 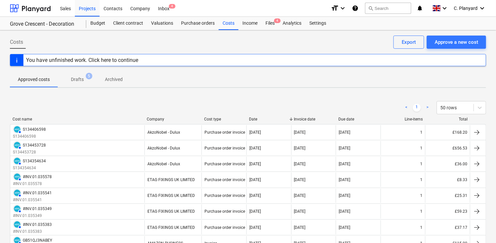 What do you see at coordinates (32, 184) in the screenshot?
I see `p: #INV.01.035578` at bounding box center [32, 184].